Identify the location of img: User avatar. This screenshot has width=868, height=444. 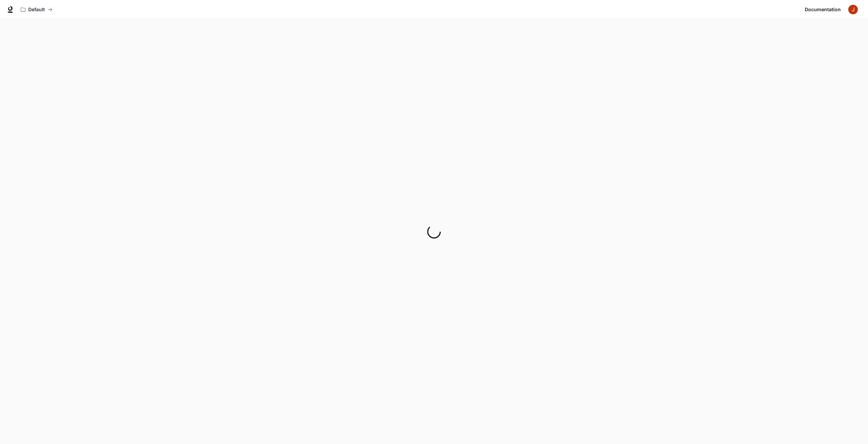
(853, 10).